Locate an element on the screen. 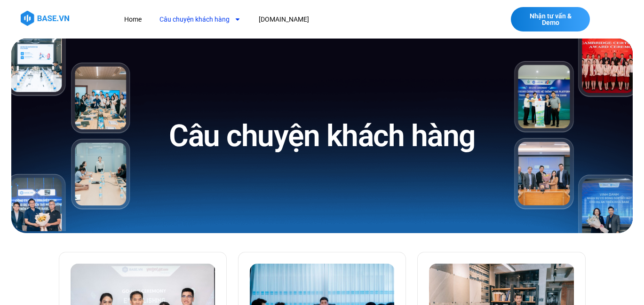  a: Home is located at coordinates (132, 20).